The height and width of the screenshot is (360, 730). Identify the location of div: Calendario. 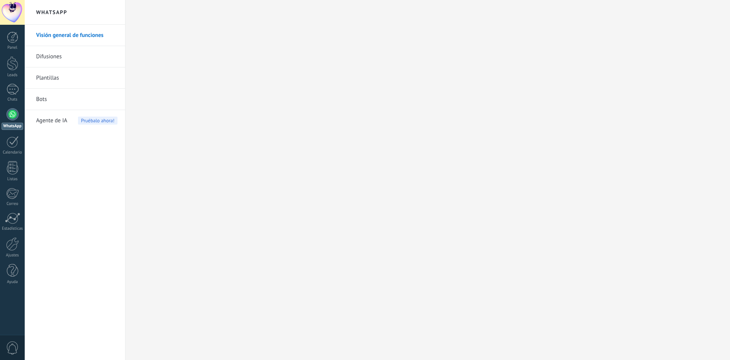
(13, 152).